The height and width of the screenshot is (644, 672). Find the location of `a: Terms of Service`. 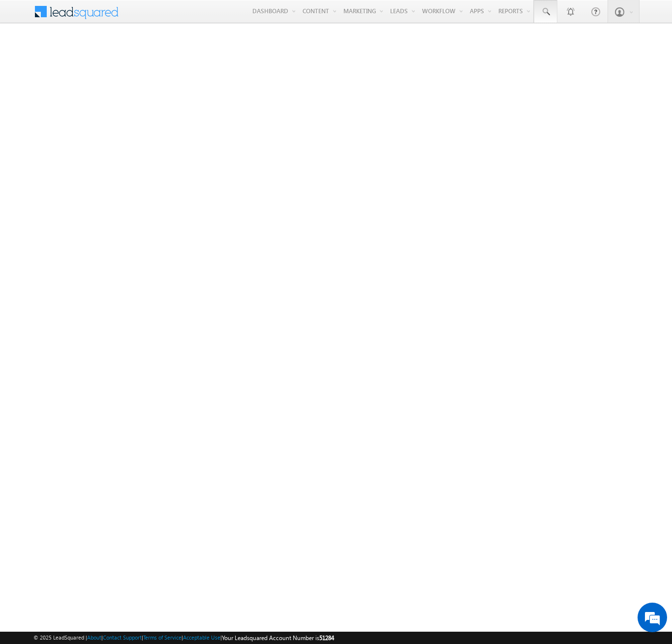

a: Terms of Service is located at coordinates (162, 637).